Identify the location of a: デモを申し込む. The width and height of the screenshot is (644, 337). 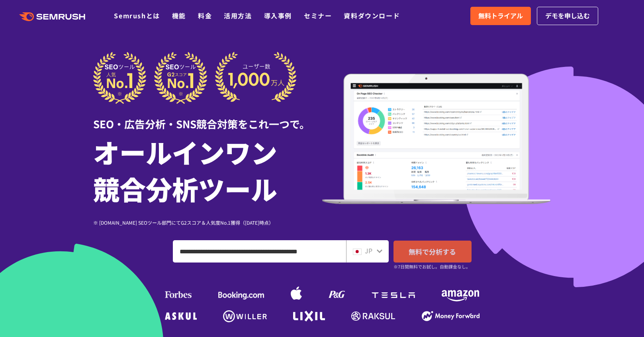
(568, 16).